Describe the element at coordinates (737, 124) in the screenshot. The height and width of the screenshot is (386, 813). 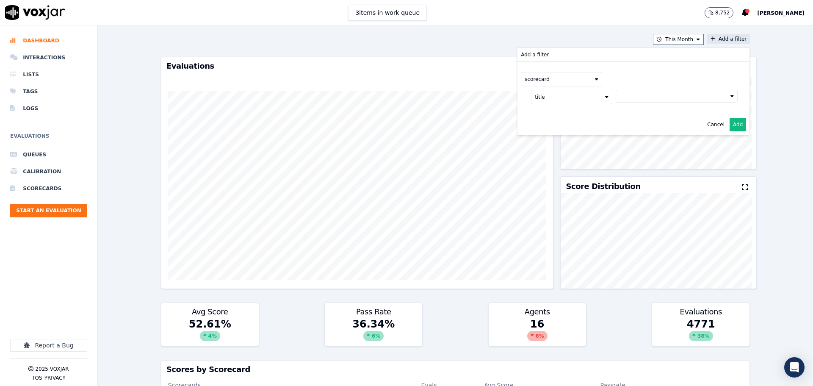
I see `button: Add` at that location.